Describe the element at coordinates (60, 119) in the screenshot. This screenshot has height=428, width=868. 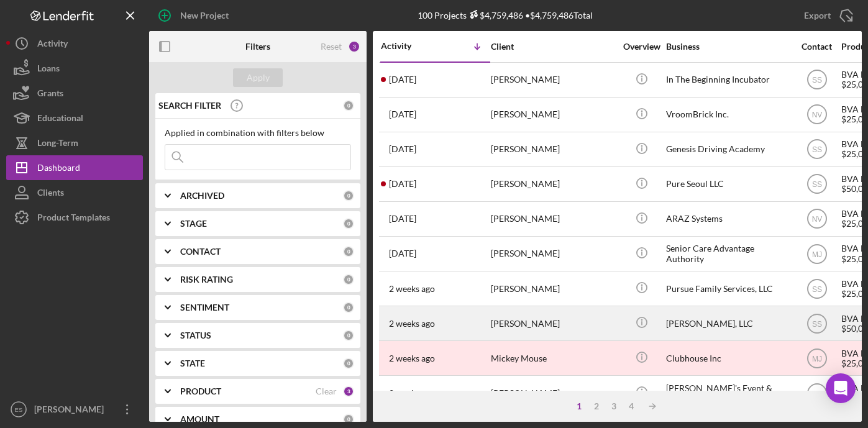
I see `div: Educational` at that location.